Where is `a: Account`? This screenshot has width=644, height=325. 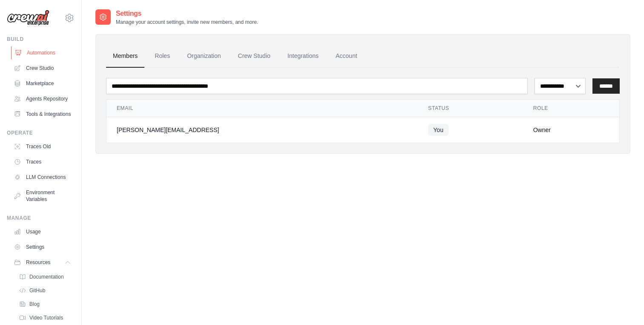
a: Account is located at coordinates (346, 56).